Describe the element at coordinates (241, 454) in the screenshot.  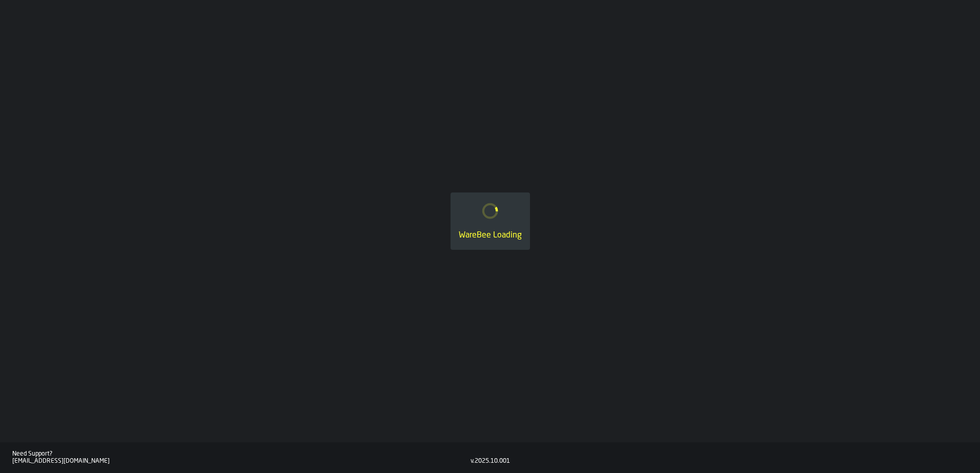
I see `div: Need Support?` at that location.